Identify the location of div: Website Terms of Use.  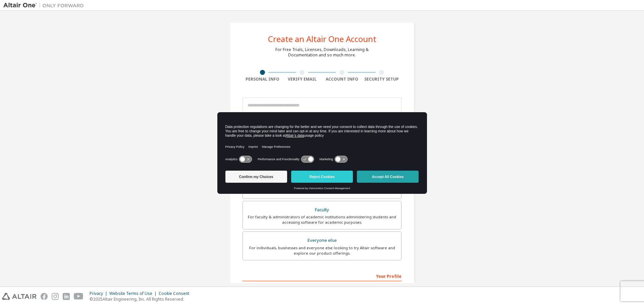
(134, 294).